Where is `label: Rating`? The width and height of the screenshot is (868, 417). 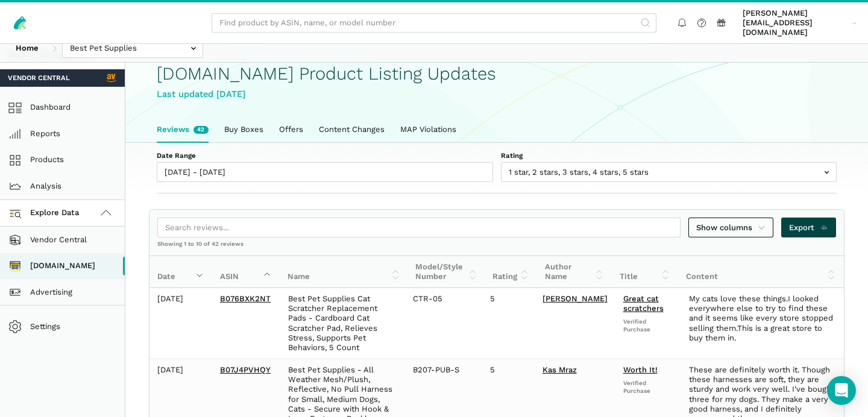 label: Rating is located at coordinates (669, 156).